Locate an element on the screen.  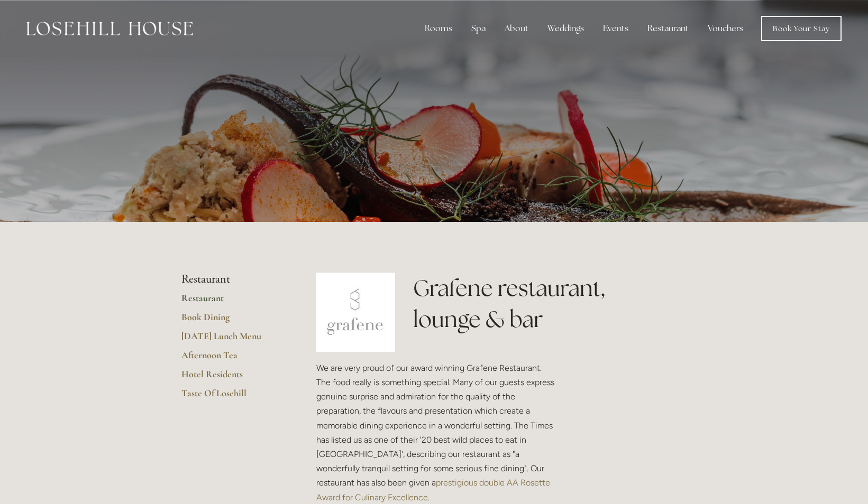
a: Restaurant is located at coordinates (231, 302).